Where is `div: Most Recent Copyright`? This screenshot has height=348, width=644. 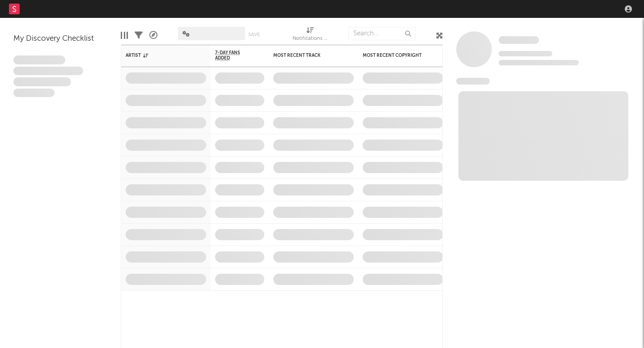 div: Most Recent Copyright is located at coordinates (396, 55).